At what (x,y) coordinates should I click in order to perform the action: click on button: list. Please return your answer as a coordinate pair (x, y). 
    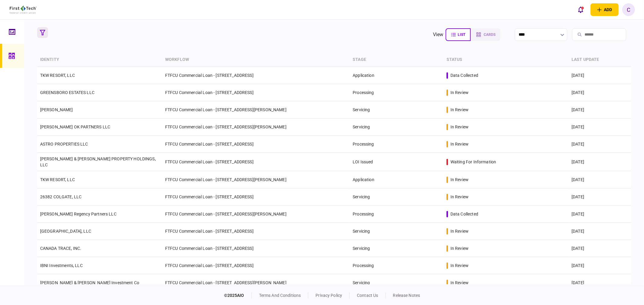
    Looking at the image, I should click on (458, 35).